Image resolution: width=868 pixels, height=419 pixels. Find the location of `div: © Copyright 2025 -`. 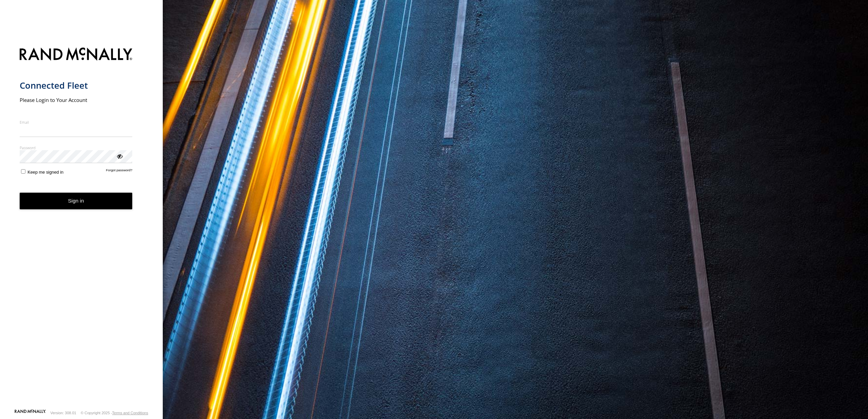

div: © Copyright 2025 - is located at coordinates (114, 413).